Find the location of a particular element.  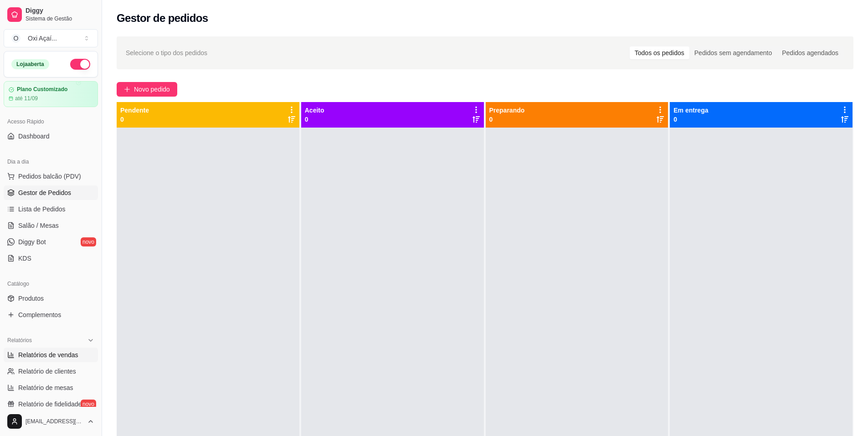

a: Produtos is located at coordinates (51, 299).